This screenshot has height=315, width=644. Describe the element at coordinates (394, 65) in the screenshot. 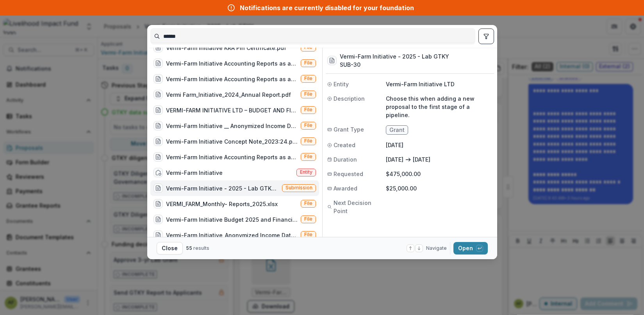

I see `h3: SUB-30` at that location.